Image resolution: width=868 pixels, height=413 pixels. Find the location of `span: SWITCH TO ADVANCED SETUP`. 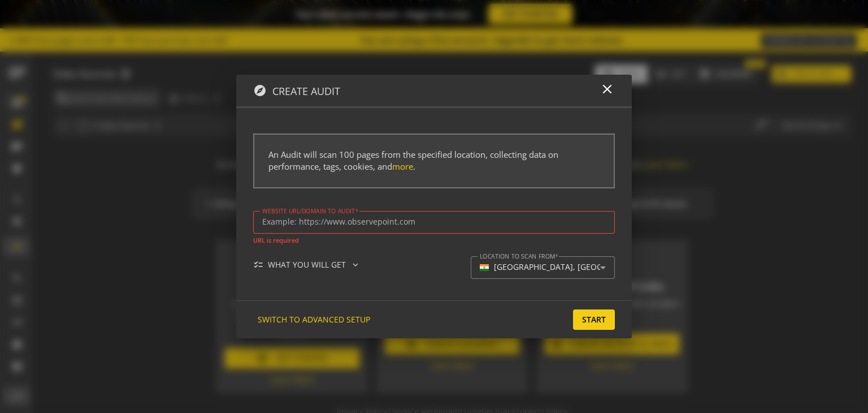

span: SWITCH TO ADVANCED SETUP is located at coordinates (314, 319).